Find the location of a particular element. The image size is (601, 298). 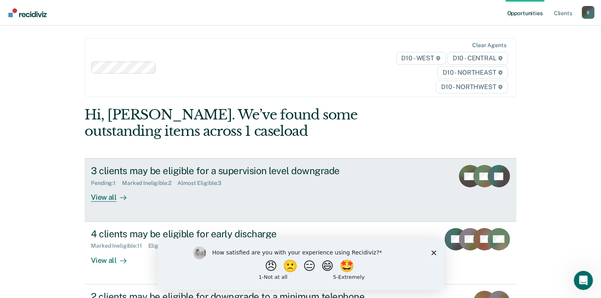

div: Marked Ineligible : 2 is located at coordinates (150, 183).